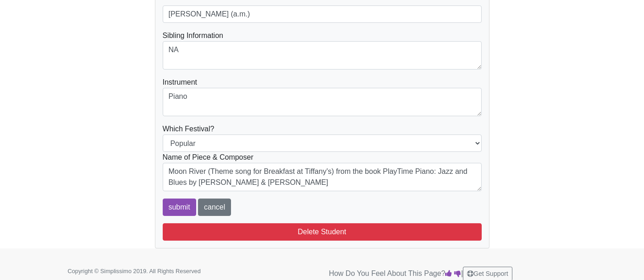 This screenshot has height=280, width=644. What do you see at coordinates (322, 178) in the screenshot?
I see `textarea: Moon River (Theme song for Breakfast at Tiffany's) from the book PlayTime Piano: Jazz and Blues b...` at bounding box center [322, 178].